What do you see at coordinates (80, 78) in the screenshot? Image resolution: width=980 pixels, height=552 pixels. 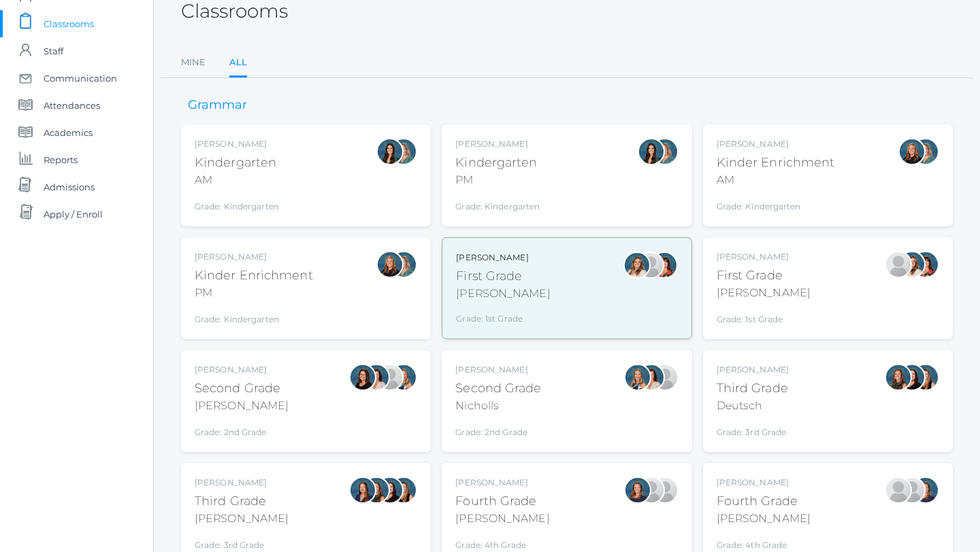 I see `span: Communication` at bounding box center [80, 78].